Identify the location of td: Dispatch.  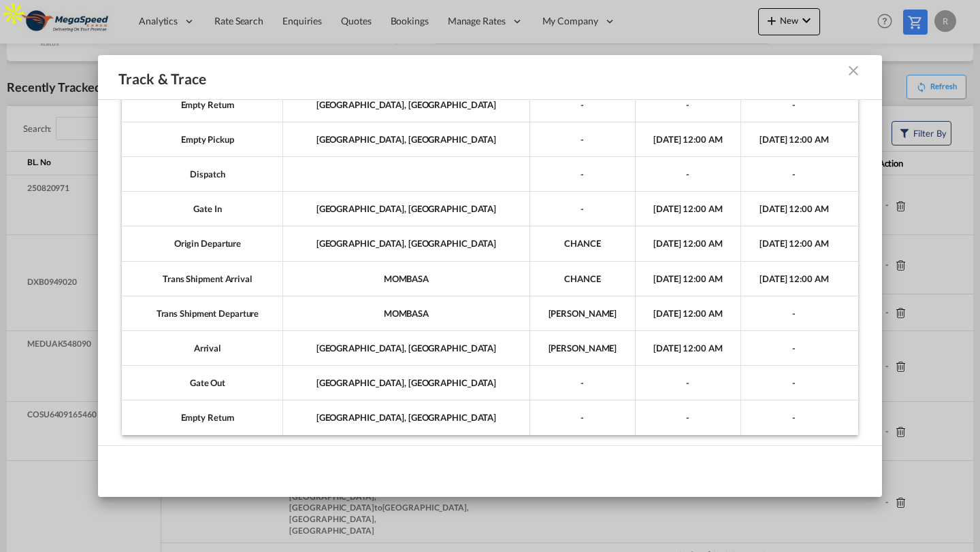
(202, 174).